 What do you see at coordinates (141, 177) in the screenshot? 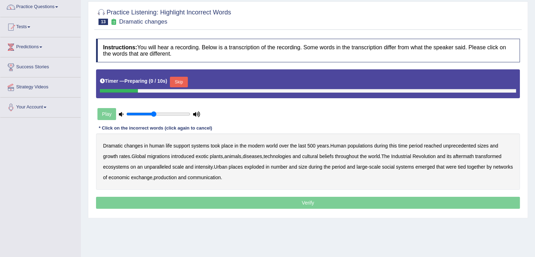
I see `b: exchange` at bounding box center [141, 177].